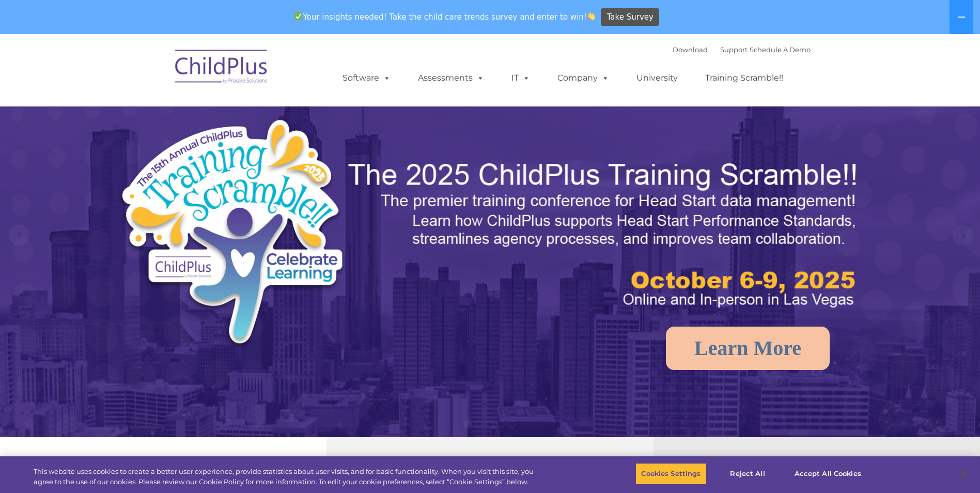 This screenshot has height=493, width=980. Describe the element at coordinates (748, 474) in the screenshot. I see `button: Reject All` at that location.